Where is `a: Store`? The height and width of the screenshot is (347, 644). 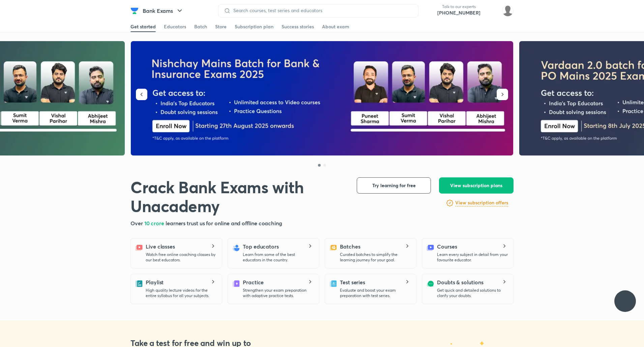
a: Store is located at coordinates (220, 27).